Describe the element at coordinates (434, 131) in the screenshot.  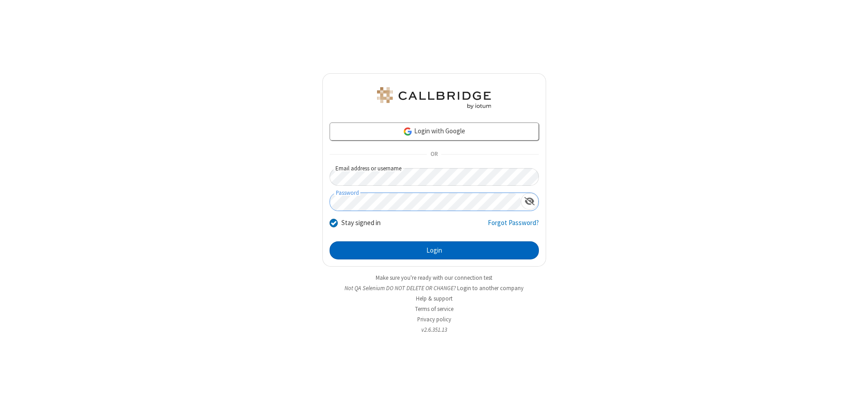
I see `a: Login with Google` at that location.